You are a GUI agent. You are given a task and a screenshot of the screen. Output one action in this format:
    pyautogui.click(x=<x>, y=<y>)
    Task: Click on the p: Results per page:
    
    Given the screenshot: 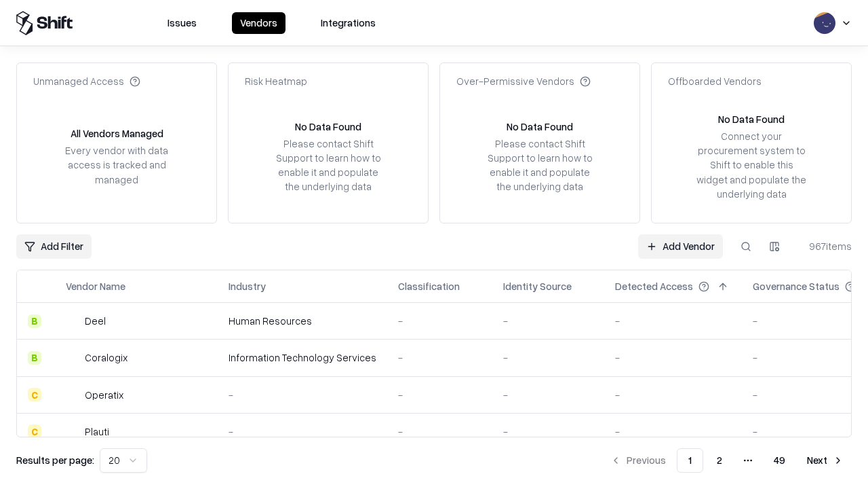 What is the action you would take?
    pyautogui.click(x=55, y=460)
    